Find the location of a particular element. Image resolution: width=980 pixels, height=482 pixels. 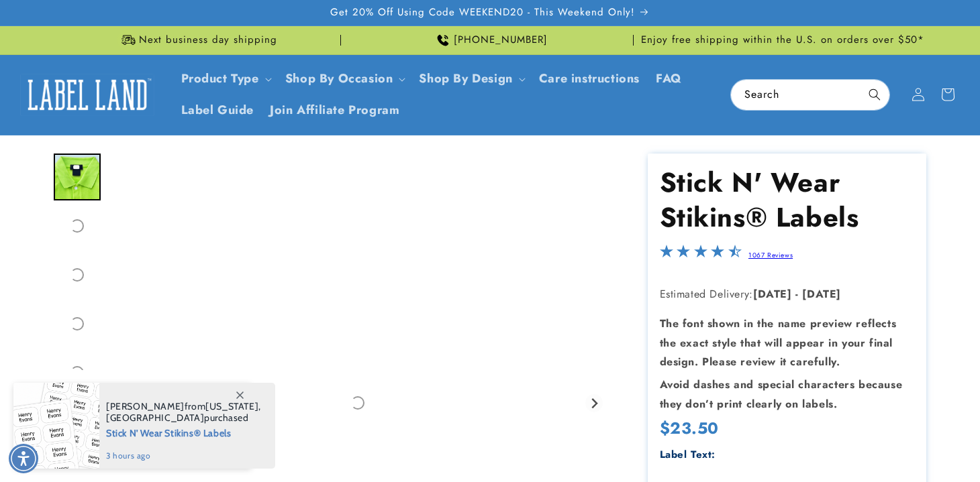

span: Get 20% Off Using Code WEEKEND20 - This Weekend Only! is located at coordinates (482, 12).